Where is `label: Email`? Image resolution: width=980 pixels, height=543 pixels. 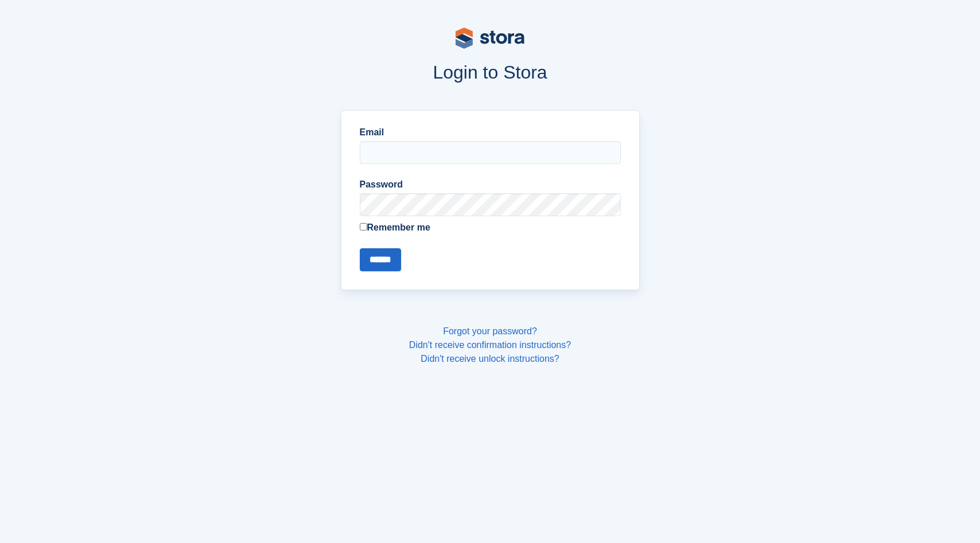
label: Email is located at coordinates (490, 133).